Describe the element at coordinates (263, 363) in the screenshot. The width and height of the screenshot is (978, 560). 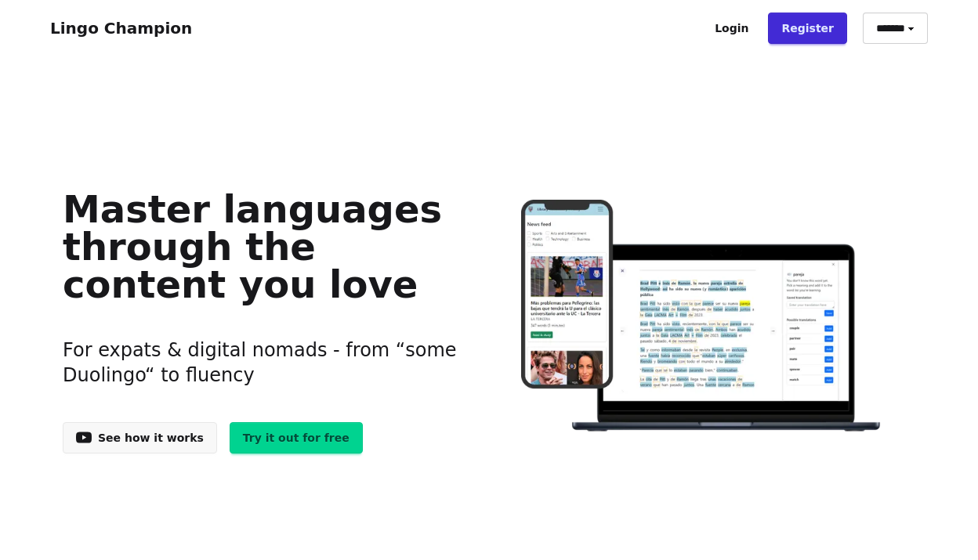
I see `h3: For expats & digital nomads - from “some Duolingo“ to fluency` at that location.